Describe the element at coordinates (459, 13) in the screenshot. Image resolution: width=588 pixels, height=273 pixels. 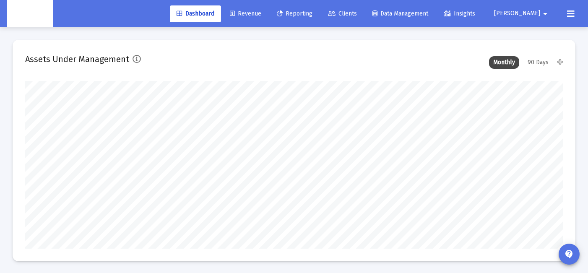
I see `span: Insights` at that location.